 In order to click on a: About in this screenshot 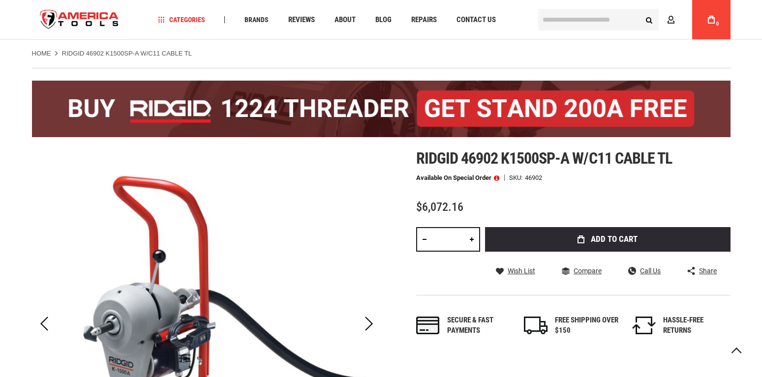, I will do `click(345, 20)`.